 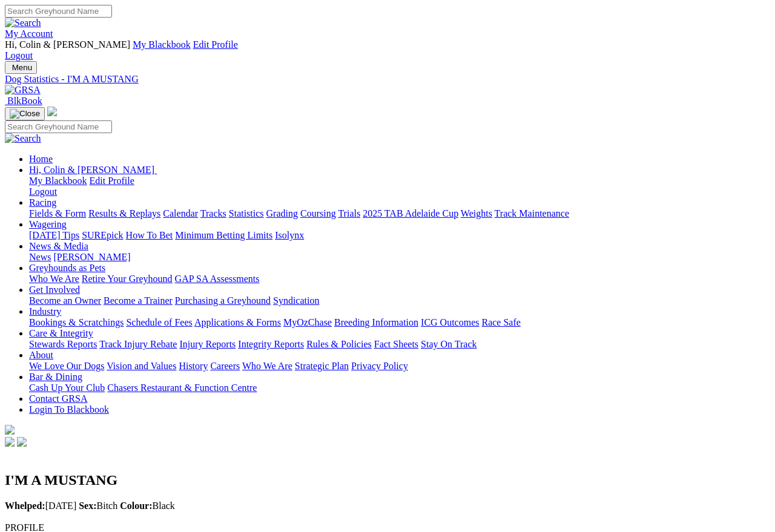 What do you see at coordinates (247, 213) in the screenshot?
I see `a: Statistics` at bounding box center [247, 213].